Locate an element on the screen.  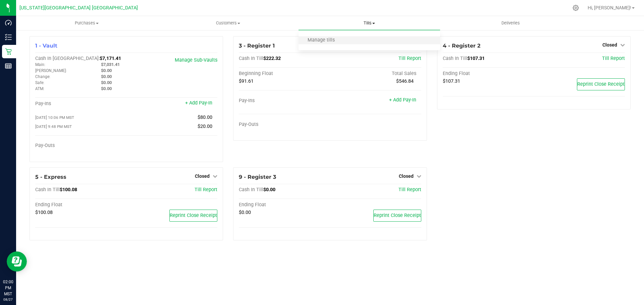
span: $546.84 is located at coordinates (405, 81).